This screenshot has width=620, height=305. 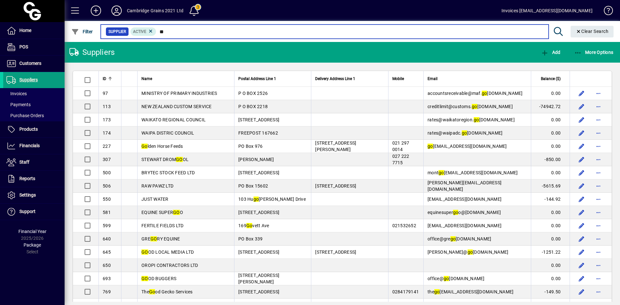 What do you see at coordinates (34, 146) in the screenshot?
I see `a: Financials` at bounding box center [34, 146].